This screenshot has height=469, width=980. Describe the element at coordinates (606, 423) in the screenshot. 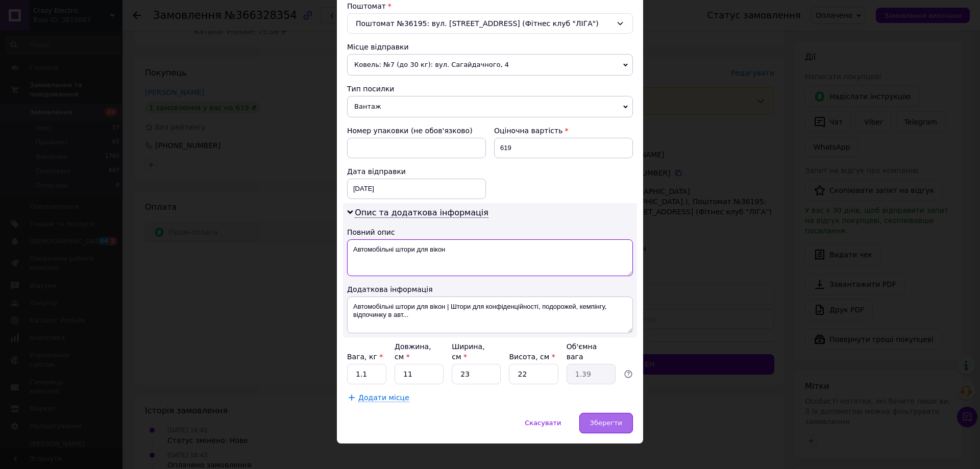

I see `span: Зберегти` at that location.